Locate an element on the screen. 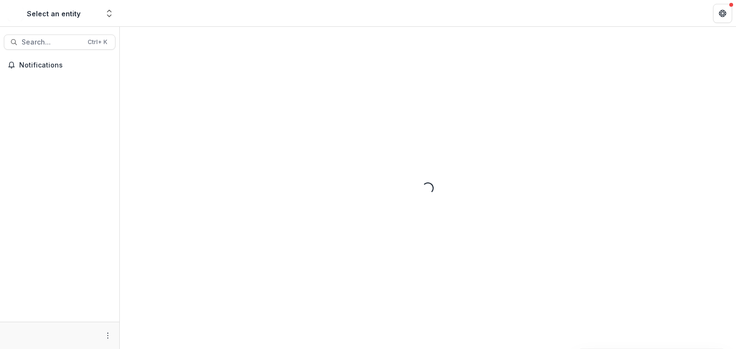 The width and height of the screenshot is (736, 349). button: Open entity switcher is located at coordinates (109, 13).